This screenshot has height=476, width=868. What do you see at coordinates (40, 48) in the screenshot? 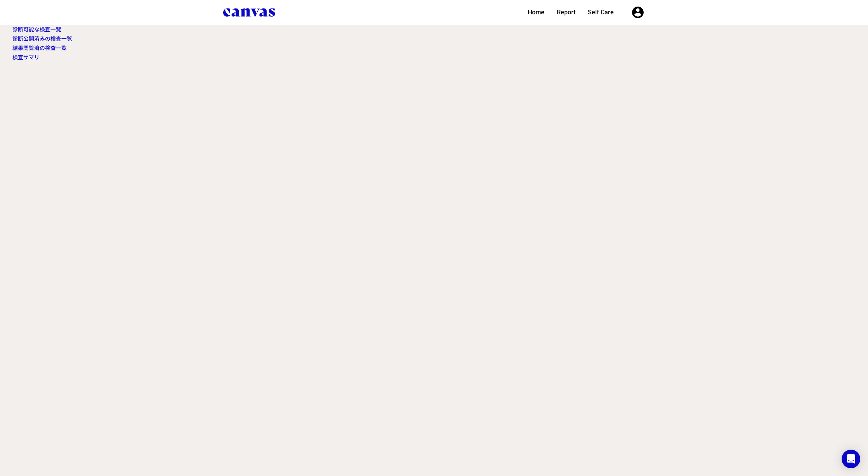
I see `a: 結果閲覧済の検査一覧` at bounding box center [40, 48].